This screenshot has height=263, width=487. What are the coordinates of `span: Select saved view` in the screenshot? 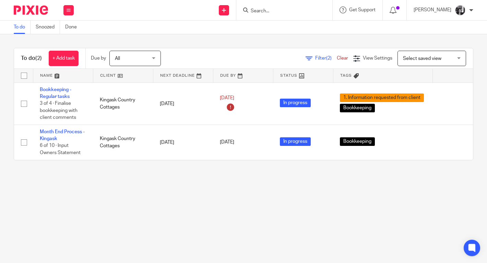 It's located at (422, 59).